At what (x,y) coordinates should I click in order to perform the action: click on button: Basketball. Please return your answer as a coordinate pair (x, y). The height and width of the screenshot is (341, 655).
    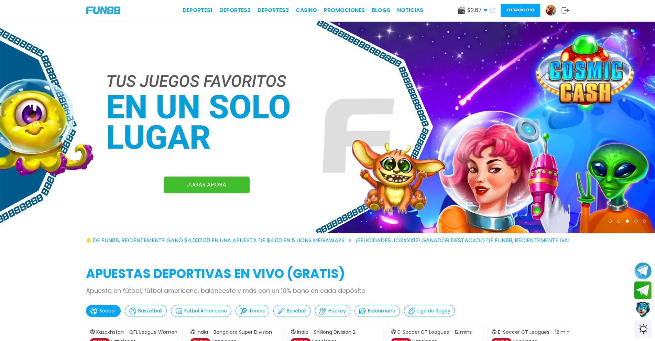
    Looking at the image, I should click on (146, 310).